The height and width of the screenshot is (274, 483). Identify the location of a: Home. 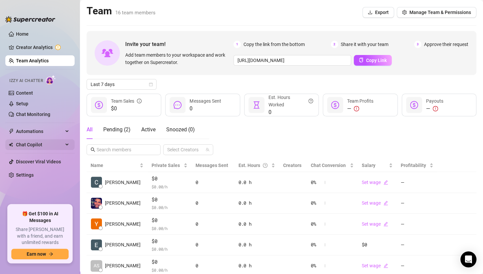
(22, 34).